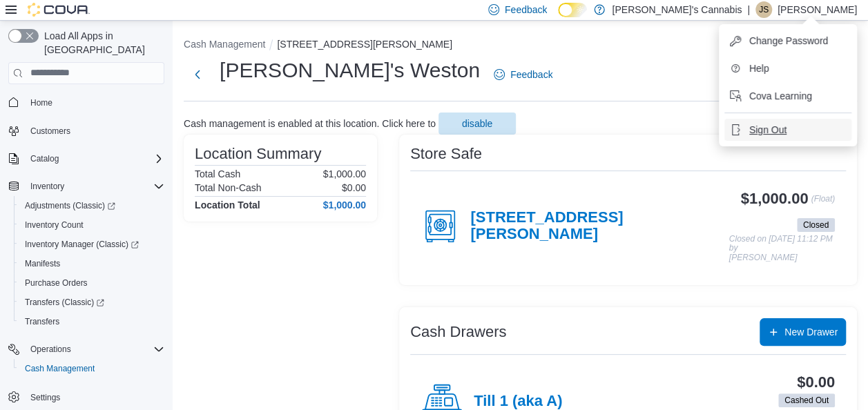 The width and height of the screenshot is (868, 410). I want to click on button: Cova Learning, so click(788, 96).